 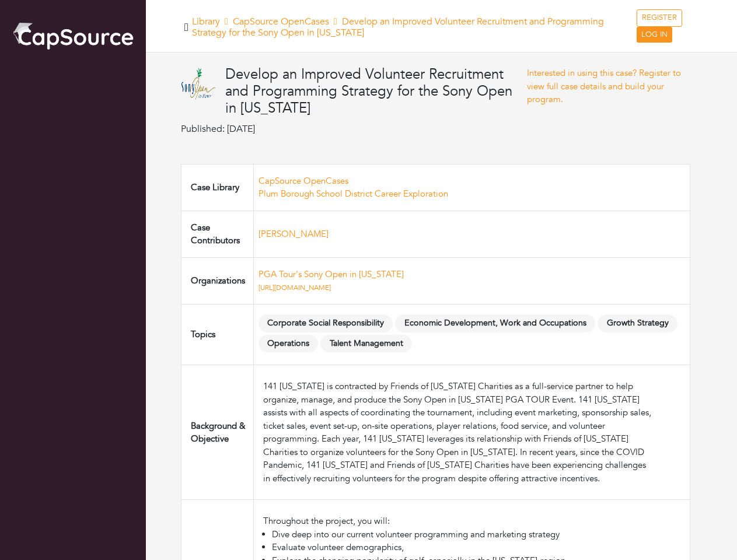 What do you see at coordinates (495, 323) in the screenshot?
I see `span: Economic Development, Work and Occupations` at bounding box center [495, 323].